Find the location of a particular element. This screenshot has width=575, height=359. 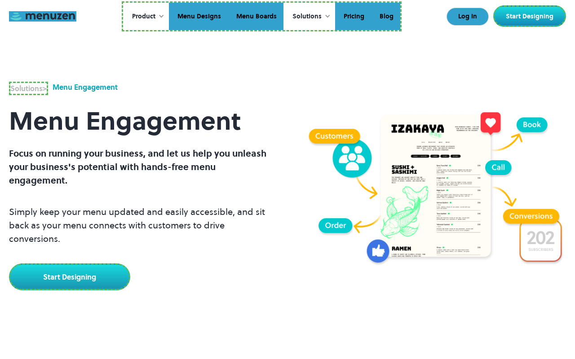

a: Menu Designs is located at coordinates (198, 17).